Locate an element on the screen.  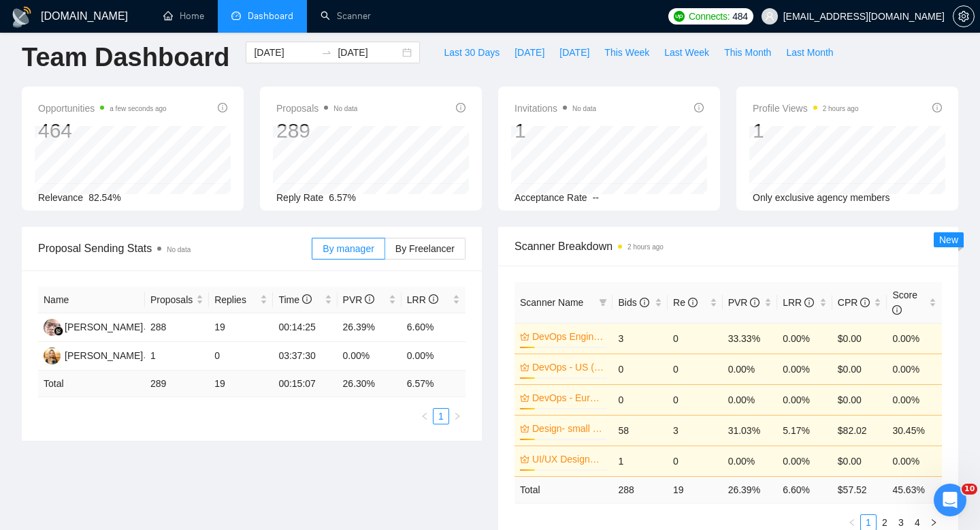
span: 82.54% is located at coordinates (104, 197).